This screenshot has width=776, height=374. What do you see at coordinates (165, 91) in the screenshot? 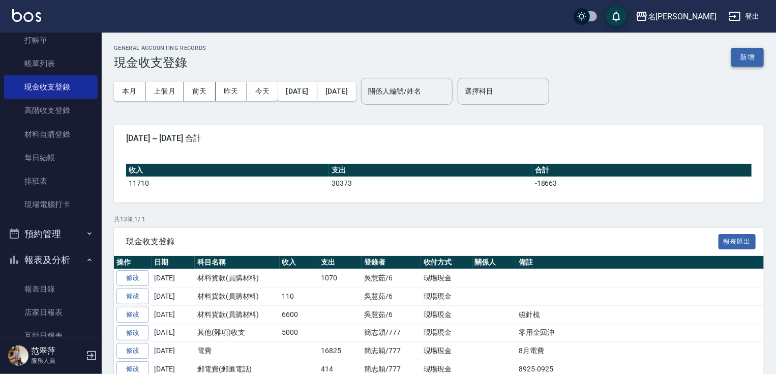
I see `button: 上個月` at bounding box center [165, 91].